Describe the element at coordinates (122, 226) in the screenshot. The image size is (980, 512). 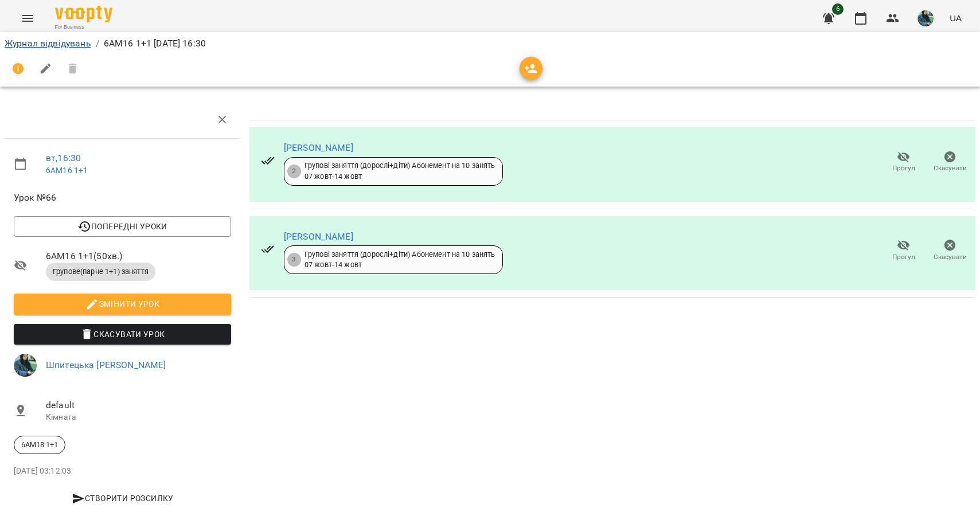
I see `button: Попередні уроки` at that location.